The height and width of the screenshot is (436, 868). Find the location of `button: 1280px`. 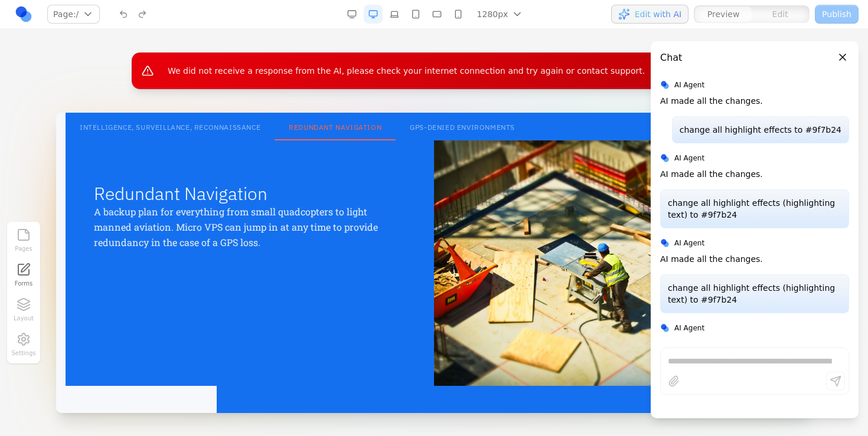

button: 1280px is located at coordinates (500, 14).